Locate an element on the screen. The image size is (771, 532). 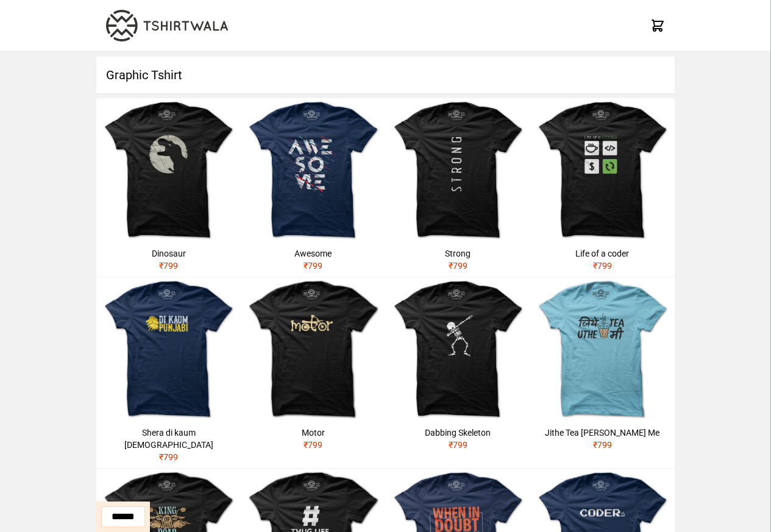
a: Life of a coder₹799 is located at coordinates (603, 187).